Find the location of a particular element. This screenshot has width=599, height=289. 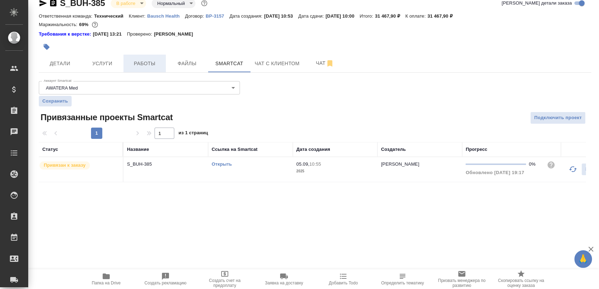

button: Скопировать ссылку на оценку заказа is located at coordinates (521, 279).